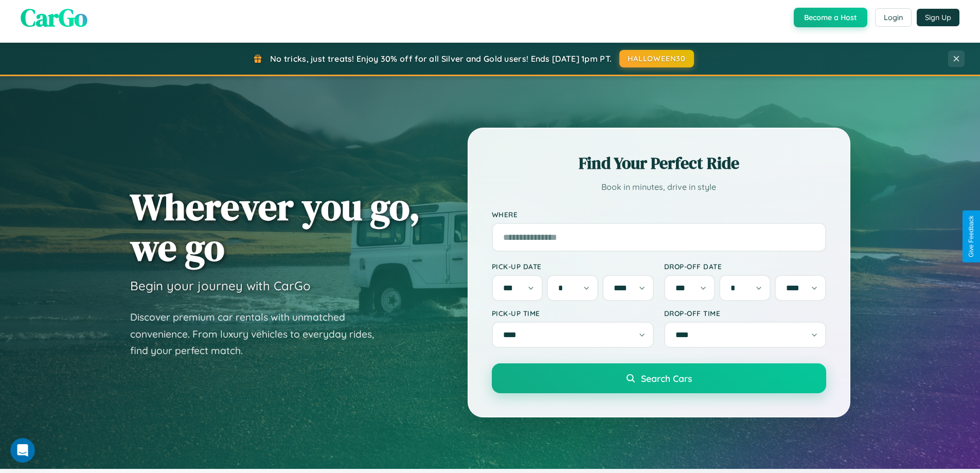  Describe the element at coordinates (573, 313) in the screenshot. I see `label: Pick-up Time` at that location.